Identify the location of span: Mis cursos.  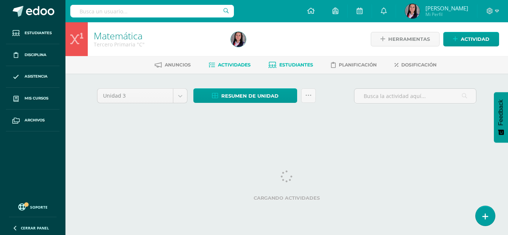
(36, 98).